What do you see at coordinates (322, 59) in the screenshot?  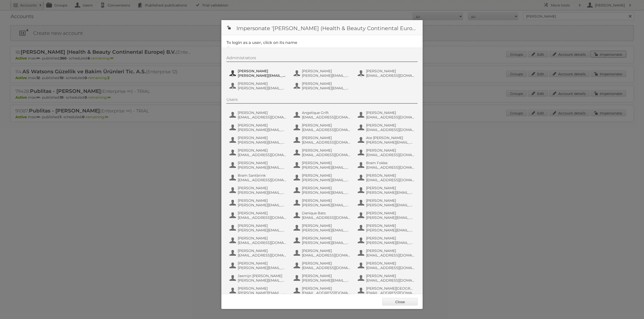 I see `div: Administrators` at bounding box center [322, 59].